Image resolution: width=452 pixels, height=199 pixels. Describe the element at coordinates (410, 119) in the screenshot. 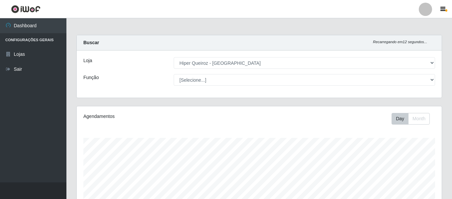

I see `div: First group` at that location.